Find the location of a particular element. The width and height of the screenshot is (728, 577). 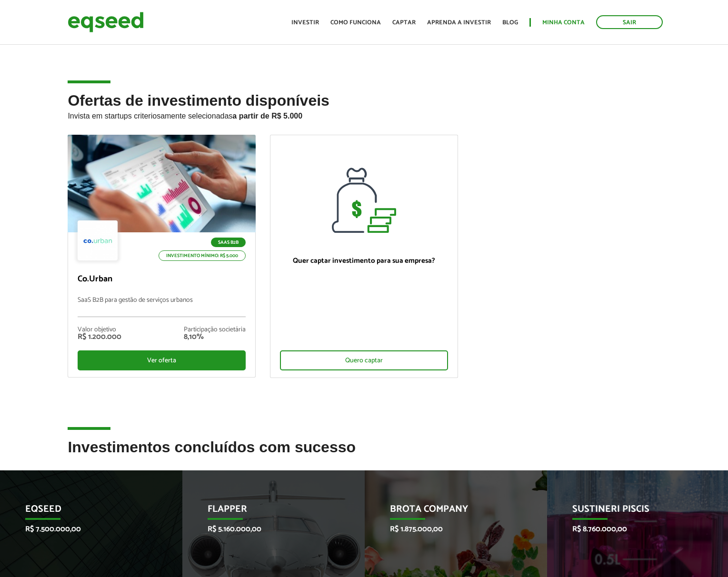

p: SaaS B2B is located at coordinates (228, 242).